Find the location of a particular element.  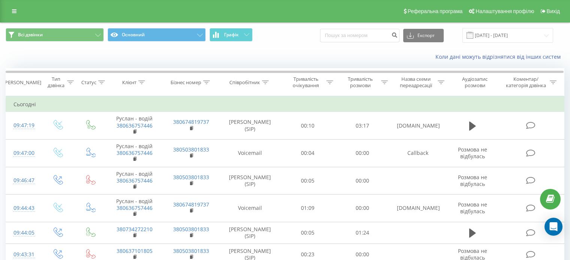

div: 09:47:00 is located at coordinates (23, 153).